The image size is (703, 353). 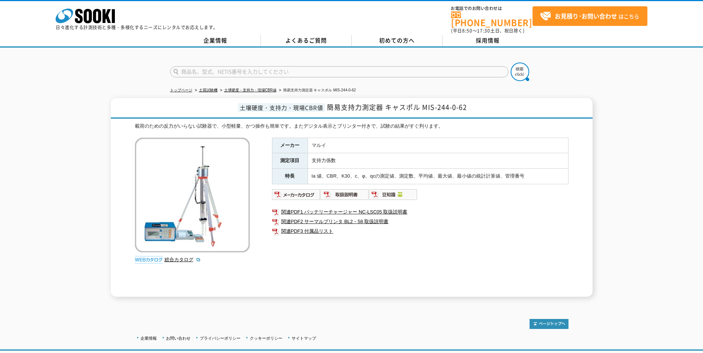 What do you see at coordinates (344, 196) in the screenshot?
I see `a: 取扱説明書` at bounding box center [344, 196].